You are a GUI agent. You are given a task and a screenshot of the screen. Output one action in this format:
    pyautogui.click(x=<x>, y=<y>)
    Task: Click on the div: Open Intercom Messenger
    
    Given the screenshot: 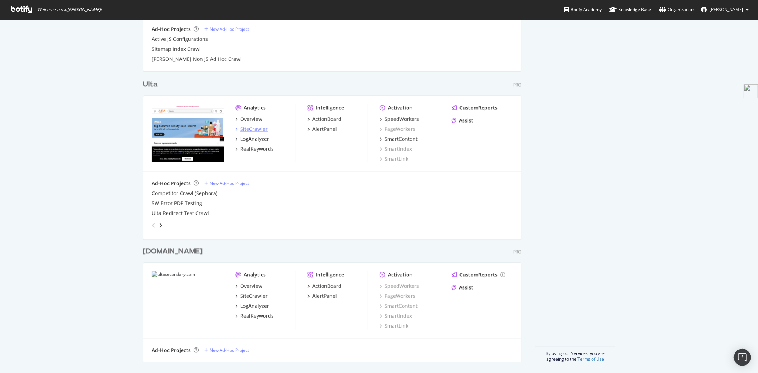 What is the action you would take?
    pyautogui.click(x=742, y=358)
    